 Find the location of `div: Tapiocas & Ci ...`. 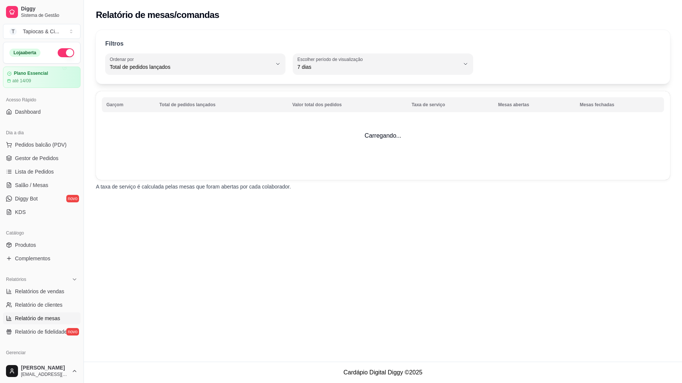

div: Tapiocas & Ci ... is located at coordinates (41, 31).